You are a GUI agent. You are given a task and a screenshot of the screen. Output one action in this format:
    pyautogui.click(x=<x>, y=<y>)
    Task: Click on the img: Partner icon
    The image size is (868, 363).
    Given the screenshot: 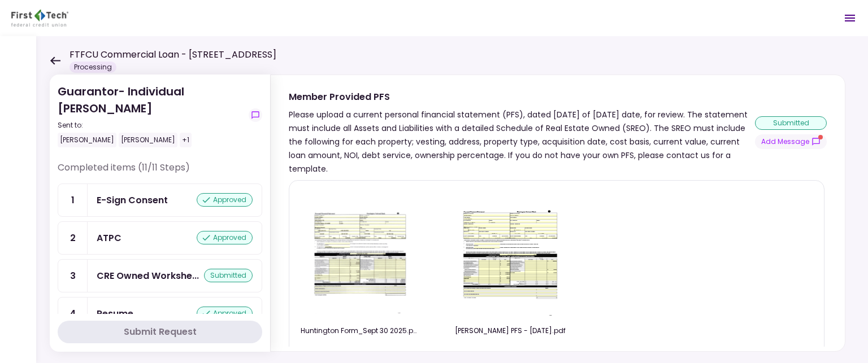 What is the action you would take?
    pyautogui.click(x=39, y=18)
    